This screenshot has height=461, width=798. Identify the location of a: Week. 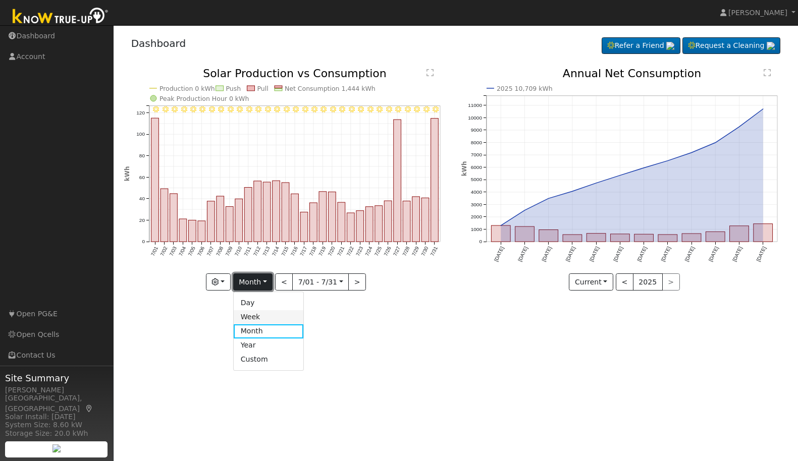
(268, 317).